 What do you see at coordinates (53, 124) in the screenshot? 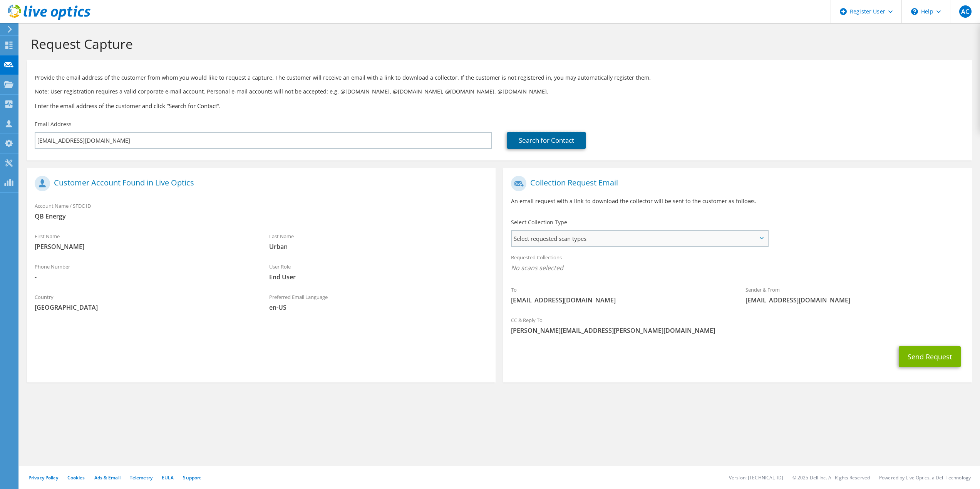
I see `label: Email Address` at bounding box center [53, 124].